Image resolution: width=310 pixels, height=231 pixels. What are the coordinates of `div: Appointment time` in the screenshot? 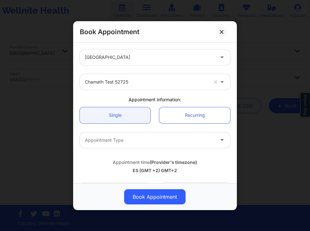 It's located at (155, 162).